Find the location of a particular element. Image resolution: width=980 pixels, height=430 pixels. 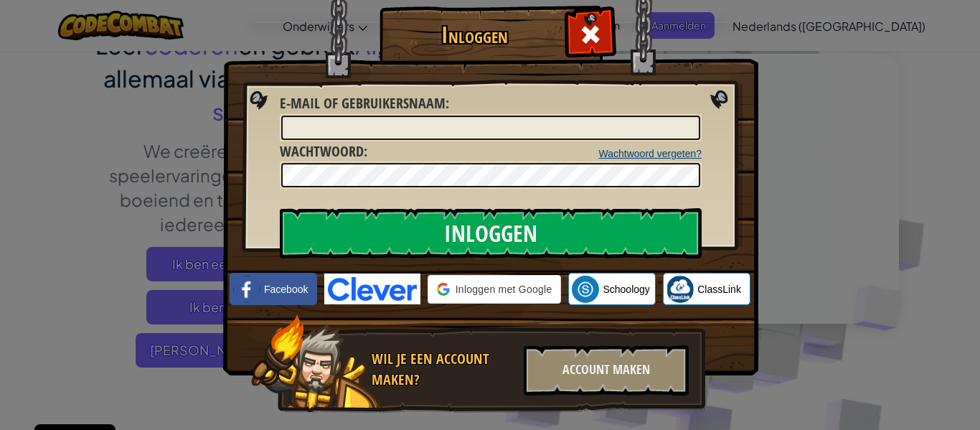

img: classlink-logo-small.png is located at coordinates (680, 289).